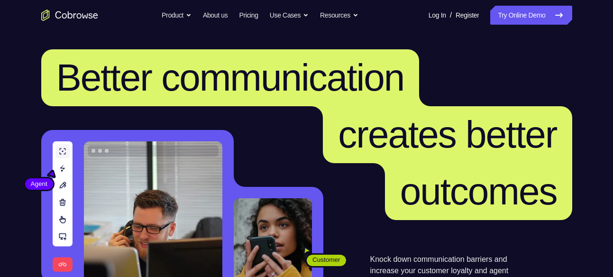 The height and width of the screenshot is (277, 613). What do you see at coordinates (70, 15) in the screenshot?
I see `a: Go to the home page` at bounding box center [70, 15].